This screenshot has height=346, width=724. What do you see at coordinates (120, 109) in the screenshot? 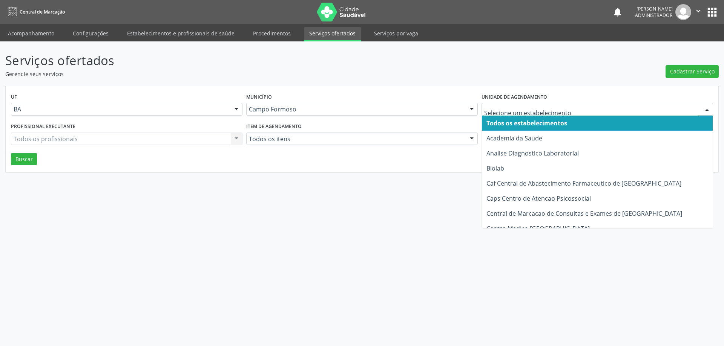
I see `span: BA` at bounding box center [120, 109].